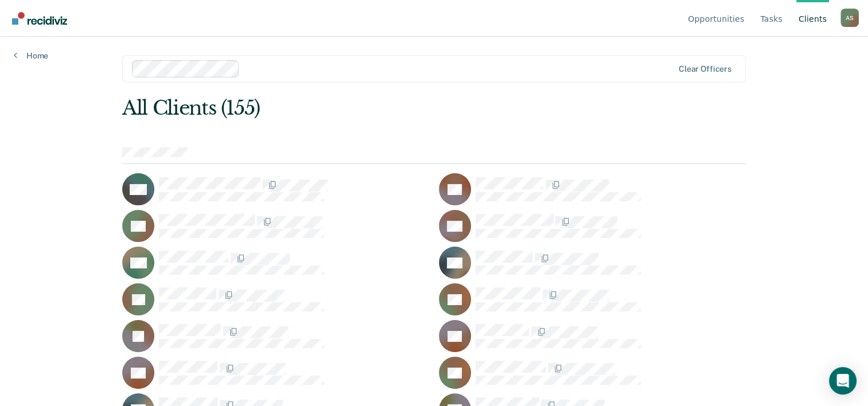 Image resolution: width=868 pixels, height=406 pixels. I want to click on button: Profile dropdown button, so click(850, 18).